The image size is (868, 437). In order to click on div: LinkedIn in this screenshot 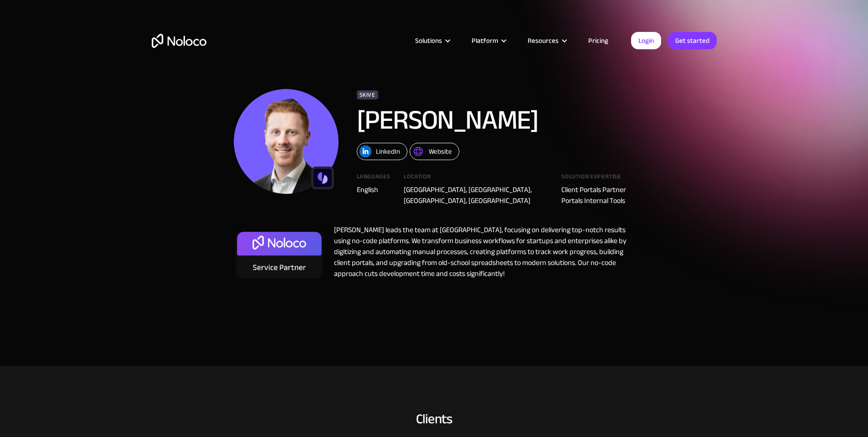, I will do `click(388, 152)`.